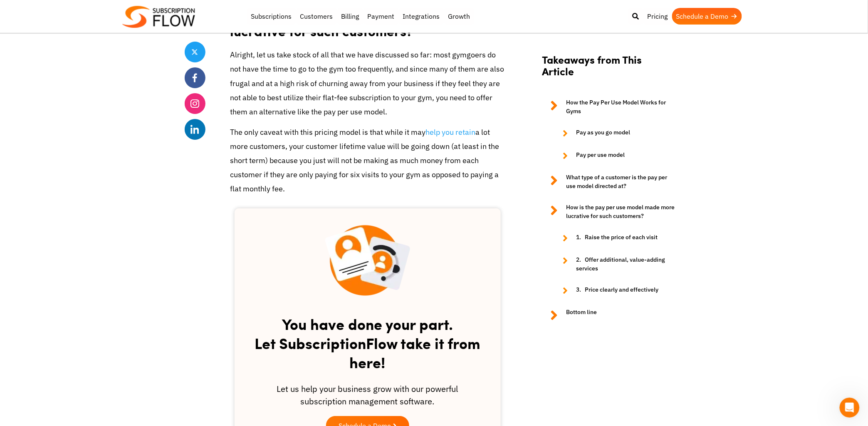 The width and height of the screenshot is (868, 426). What do you see at coordinates (615, 265) in the screenshot?
I see `a: 2. Offer additional, value-adding services` at bounding box center [615, 265].